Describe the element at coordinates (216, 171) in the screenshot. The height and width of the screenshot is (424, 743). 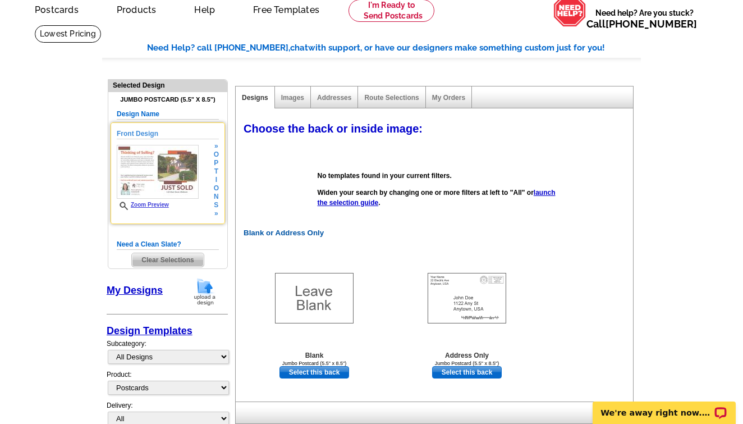
I see `span: t` at that location.